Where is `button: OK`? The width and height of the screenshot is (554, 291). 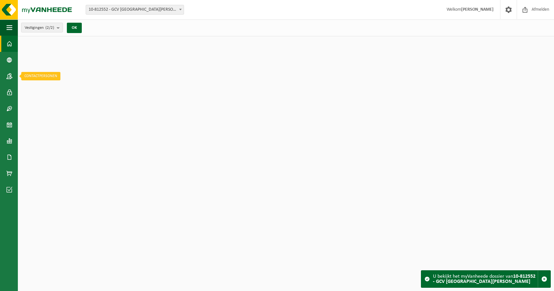
button: OK is located at coordinates (74, 28).